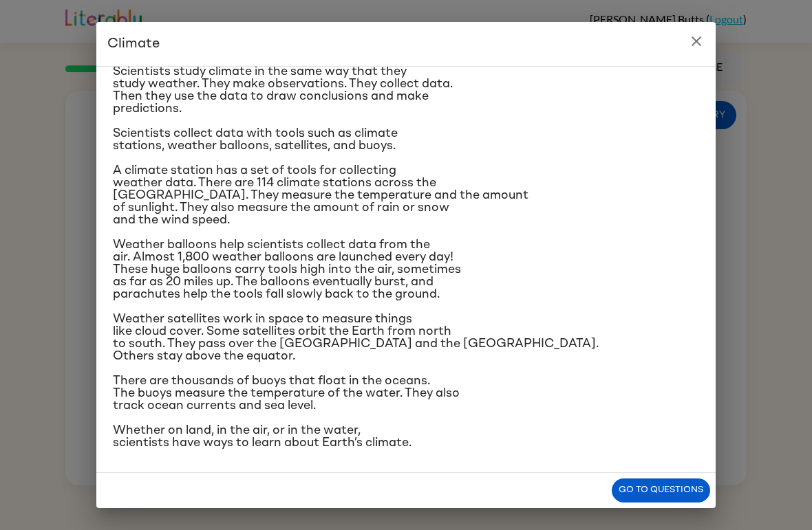 The width and height of the screenshot is (812, 530). What do you see at coordinates (282, 90) in the screenshot?
I see `span: Scientists study climate in the same way that they study weather. They make observations. They co...` at bounding box center [282, 90].